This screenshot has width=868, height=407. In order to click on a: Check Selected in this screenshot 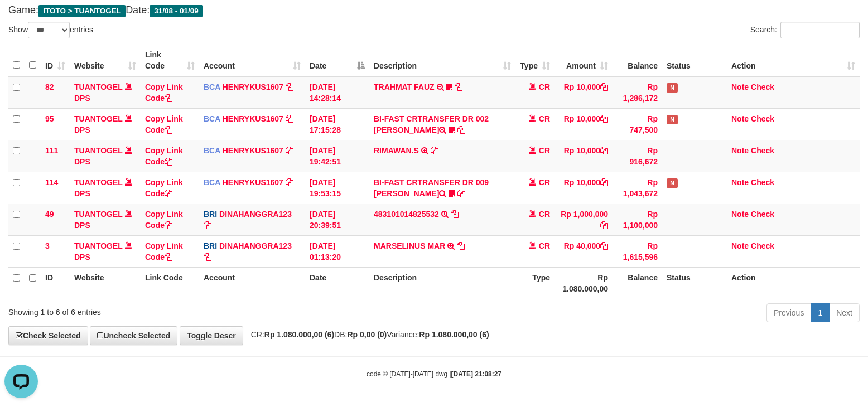, I will do `click(48, 336)`.